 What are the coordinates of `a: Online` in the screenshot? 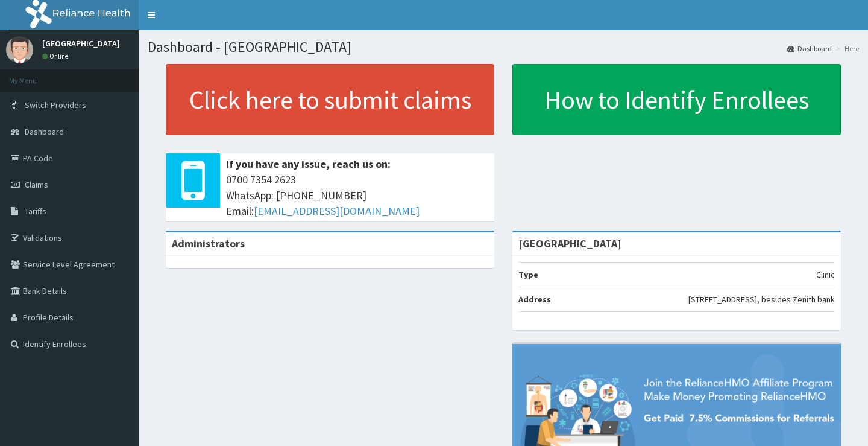 It's located at (56, 56).